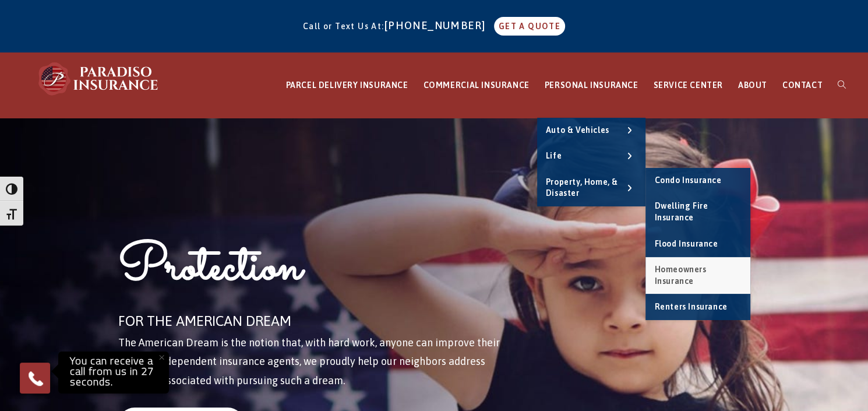 This screenshot has width=868, height=411. What do you see at coordinates (753, 85) in the screenshot?
I see `a: ABOUT` at bounding box center [753, 85].